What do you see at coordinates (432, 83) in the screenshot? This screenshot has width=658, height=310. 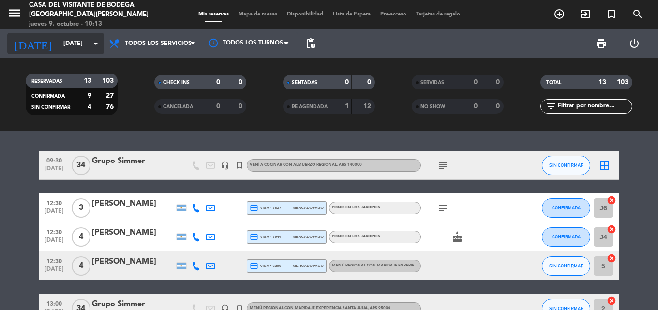 I see `span: SERVIDAS` at bounding box center [432, 83].